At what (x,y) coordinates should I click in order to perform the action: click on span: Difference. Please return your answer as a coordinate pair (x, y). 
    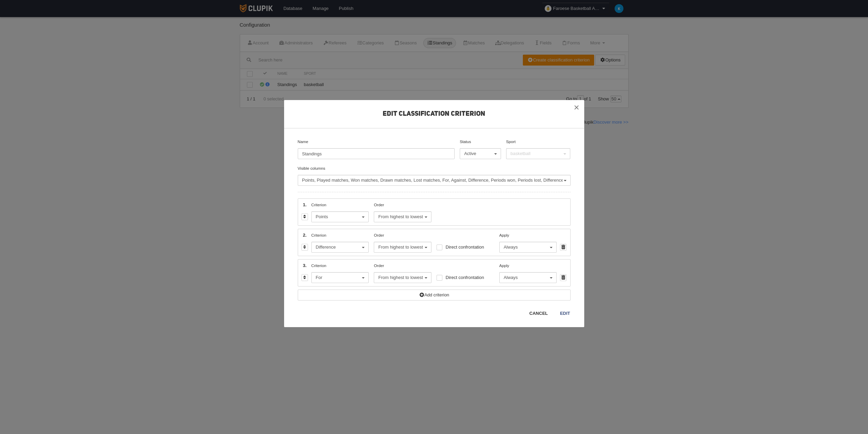
    Looking at the image, I should click on (338, 247).